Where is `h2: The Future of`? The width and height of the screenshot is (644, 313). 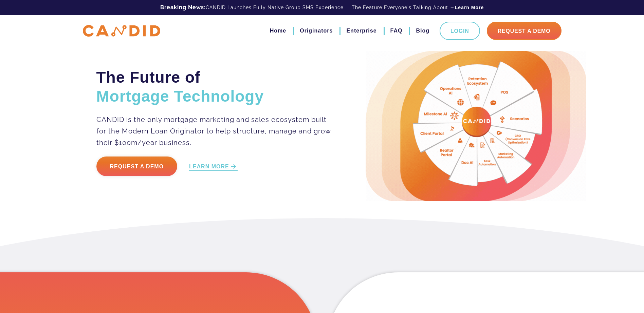
h2: The Future of is located at coordinates (214, 87).